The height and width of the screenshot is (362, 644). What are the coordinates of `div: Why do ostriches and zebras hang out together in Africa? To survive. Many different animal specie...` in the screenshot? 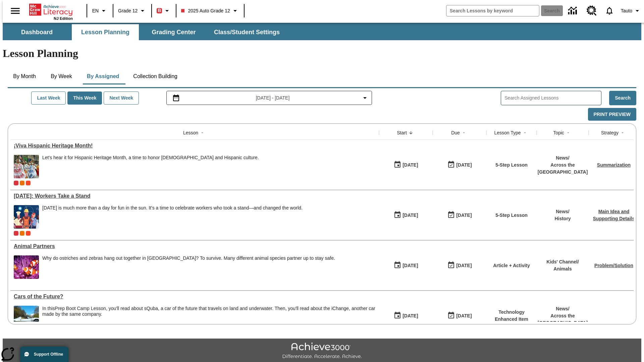 It's located at (189, 267).